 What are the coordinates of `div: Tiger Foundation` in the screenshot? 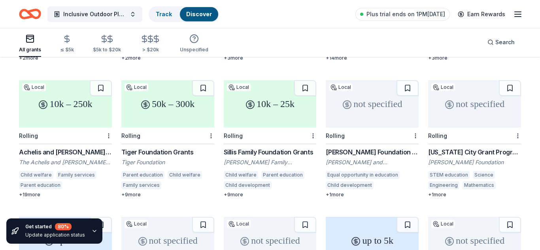 It's located at (168, 163).